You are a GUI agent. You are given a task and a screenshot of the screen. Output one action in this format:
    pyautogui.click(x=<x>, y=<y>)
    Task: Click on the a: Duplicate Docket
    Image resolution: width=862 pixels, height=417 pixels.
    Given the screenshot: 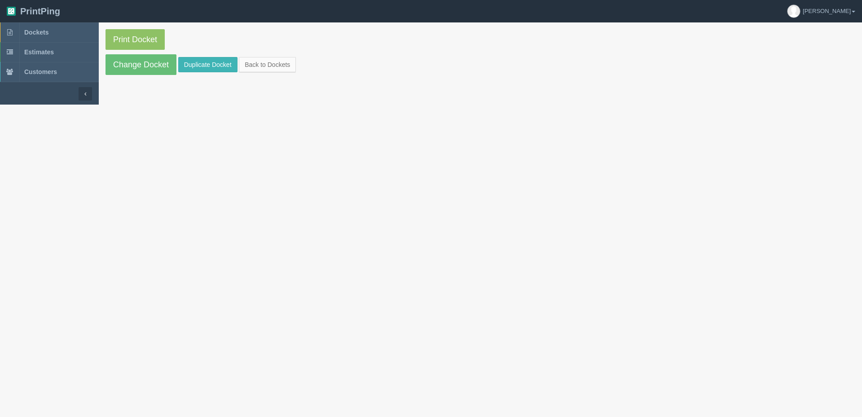 What is the action you would take?
    pyautogui.click(x=208, y=65)
    